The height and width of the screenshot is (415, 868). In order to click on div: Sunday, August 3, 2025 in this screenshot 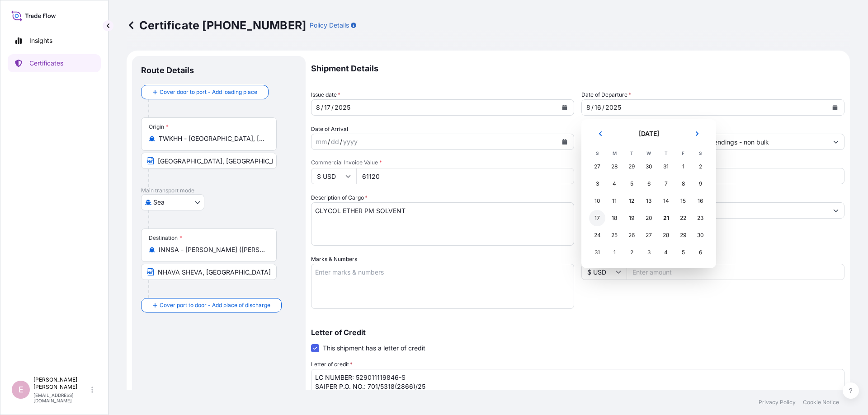, I will do `click(597, 184)`.